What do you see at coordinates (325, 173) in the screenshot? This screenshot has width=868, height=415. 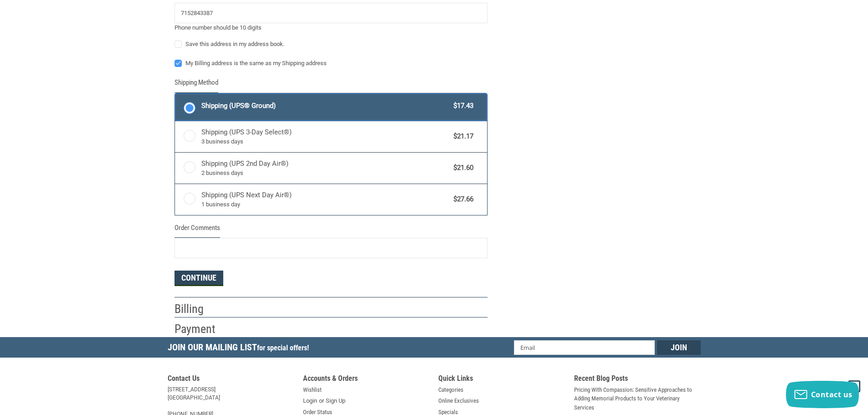 I see `span: 2 business days` at bounding box center [325, 173].